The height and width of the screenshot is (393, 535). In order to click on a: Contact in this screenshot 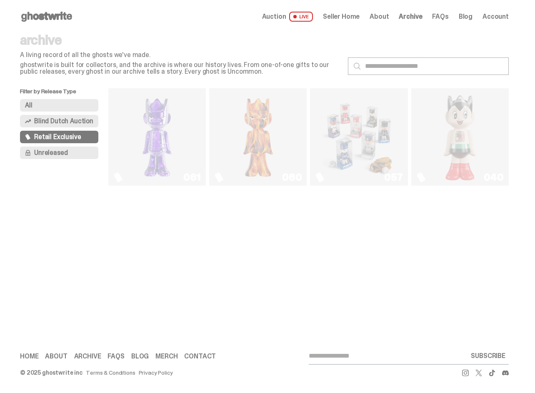, I will do `click(200, 357)`.